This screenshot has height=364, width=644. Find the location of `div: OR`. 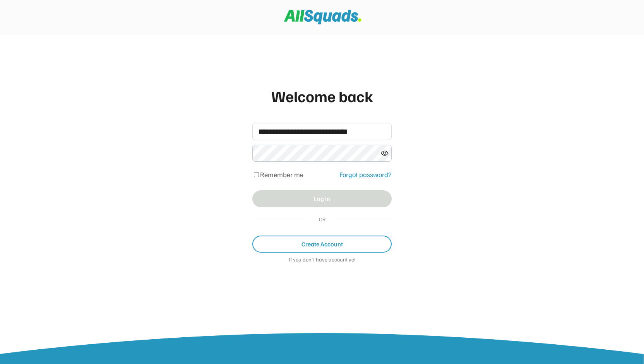

div: OR is located at coordinates (322, 219).